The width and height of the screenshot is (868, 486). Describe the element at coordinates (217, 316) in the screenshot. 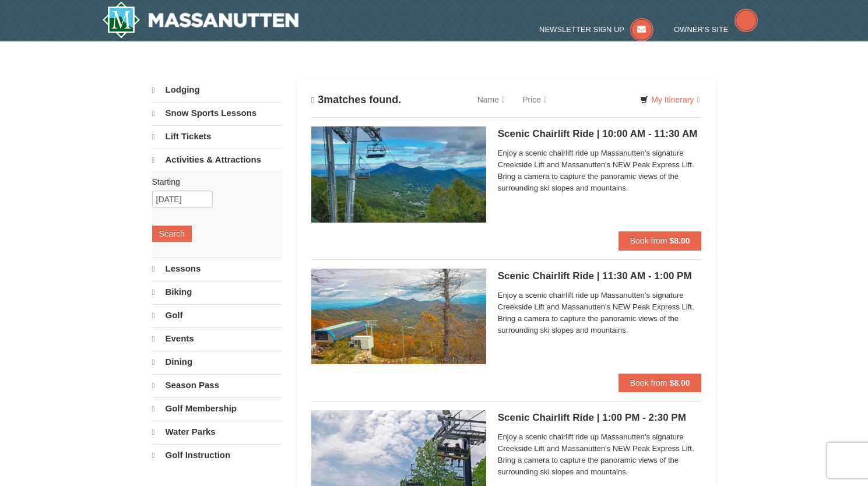

I see `a: Golf` at that location.